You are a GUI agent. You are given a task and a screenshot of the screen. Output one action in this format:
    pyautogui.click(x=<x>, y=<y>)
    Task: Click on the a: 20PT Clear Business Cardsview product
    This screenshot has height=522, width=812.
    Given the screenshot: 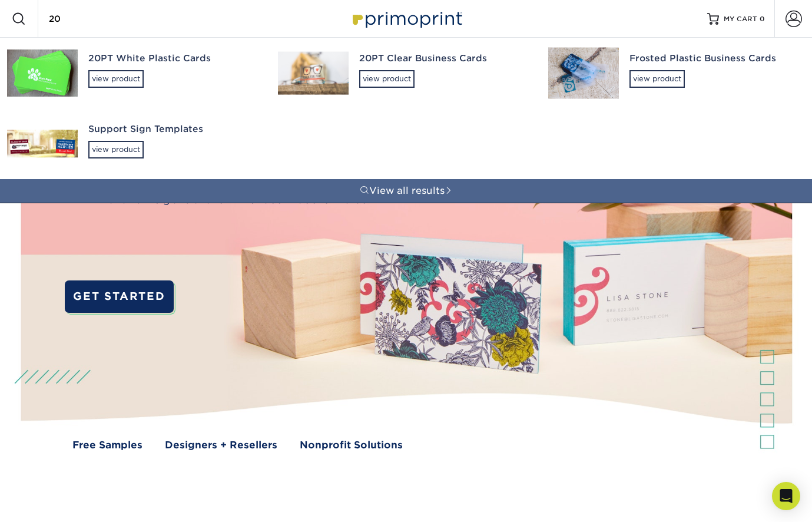 What is the action you would take?
    pyautogui.click(x=406, y=73)
    